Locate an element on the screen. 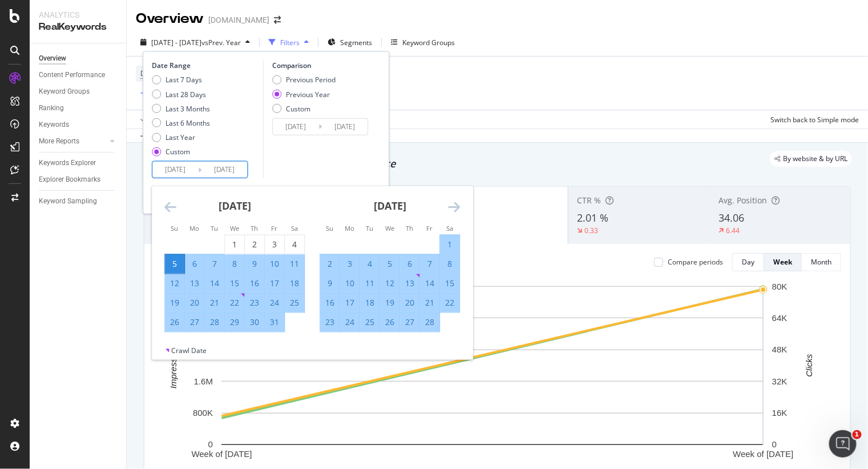 The width and height of the screenshot is (868, 469). div: Overview is located at coordinates (169, 19).